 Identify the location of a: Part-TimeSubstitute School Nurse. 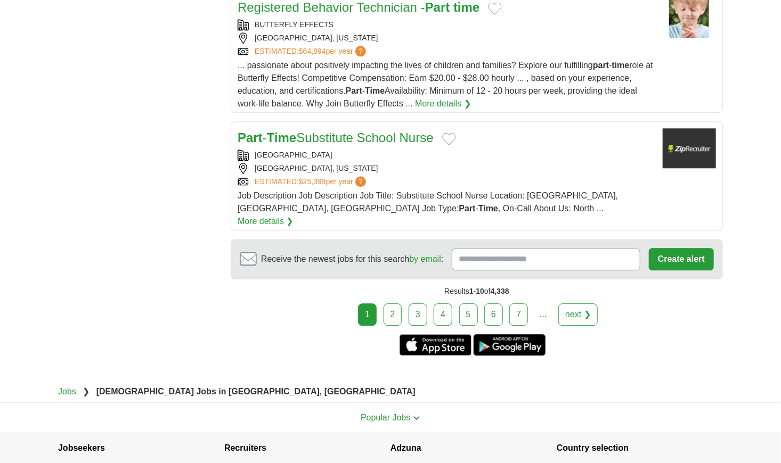
(335, 137).